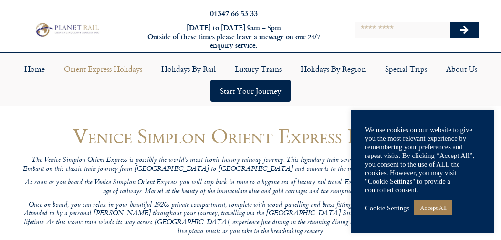 The width and height of the screenshot is (501, 240). What do you see at coordinates (188, 69) in the screenshot?
I see `a: Holidays by Rail` at bounding box center [188, 69].